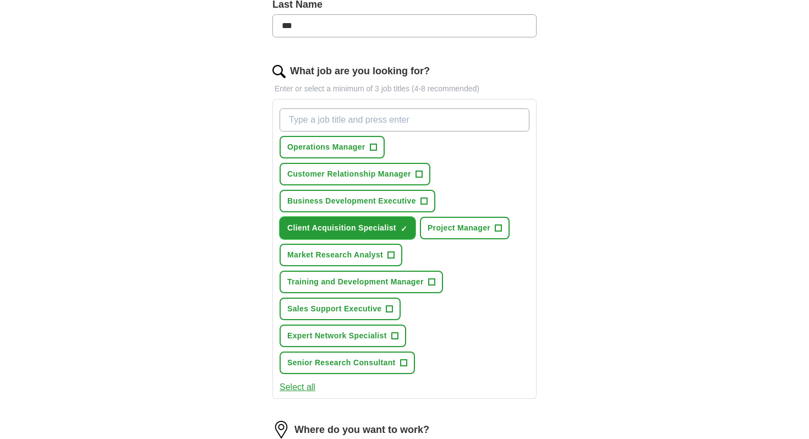 The height and width of the screenshot is (439, 809). What do you see at coordinates (340, 255) in the screenshot?
I see `button: Market Research Analyst` at bounding box center [340, 255].